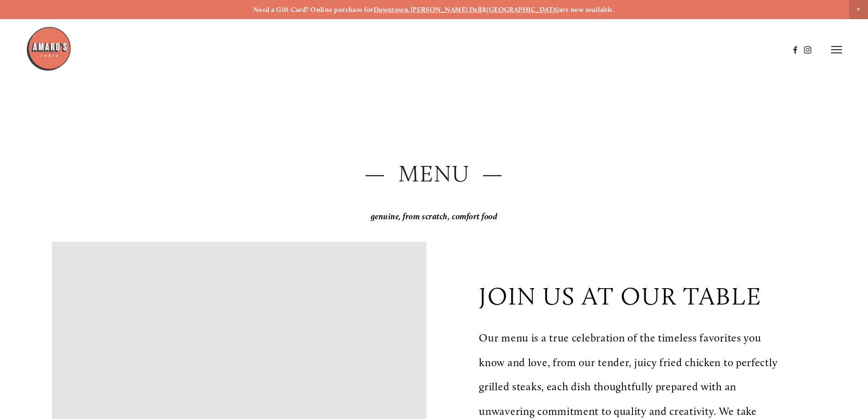 This screenshot has width=868, height=419. I want to click on strong: are now available., so click(587, 10).